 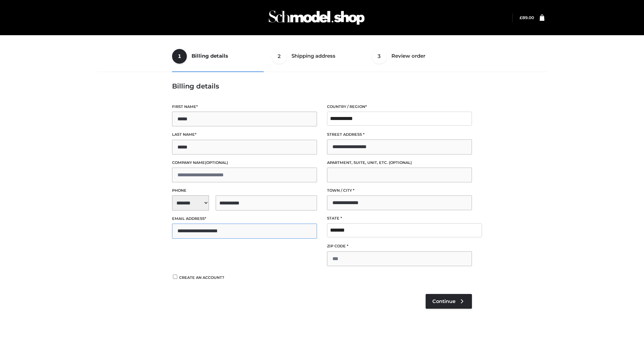 What do you see at coordinates (449, 301) in the screenshot?
I see `a: Continue` at bounding box center [449, 301].